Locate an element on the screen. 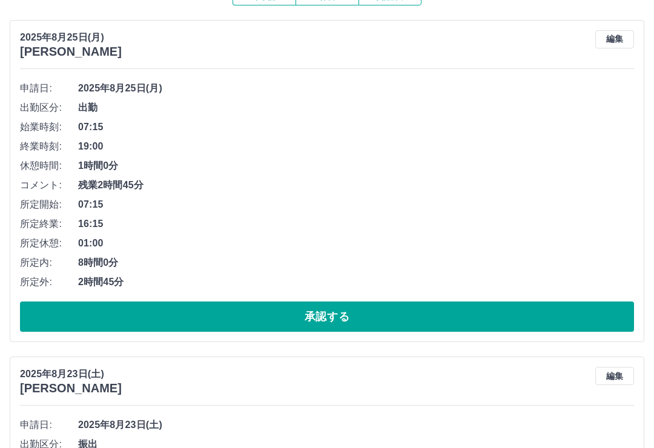 Image resolution: width=654 pixels, height=448 pixels. span: 所定休憩: is located at coordinates (49, 243).